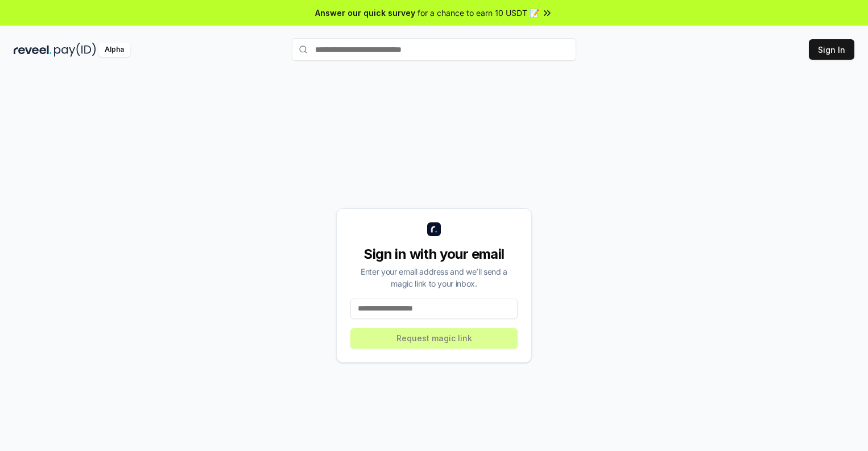  Describe the element at coordinates (365, 13) in the screenshot. I see `span: Answer our quick survey` at that location.